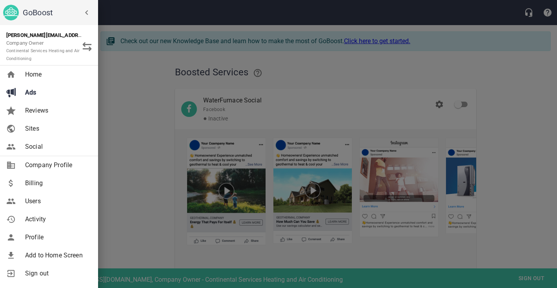  I want to click on small: Continental Services Heating and Air Conditioning, so click(43, 55).